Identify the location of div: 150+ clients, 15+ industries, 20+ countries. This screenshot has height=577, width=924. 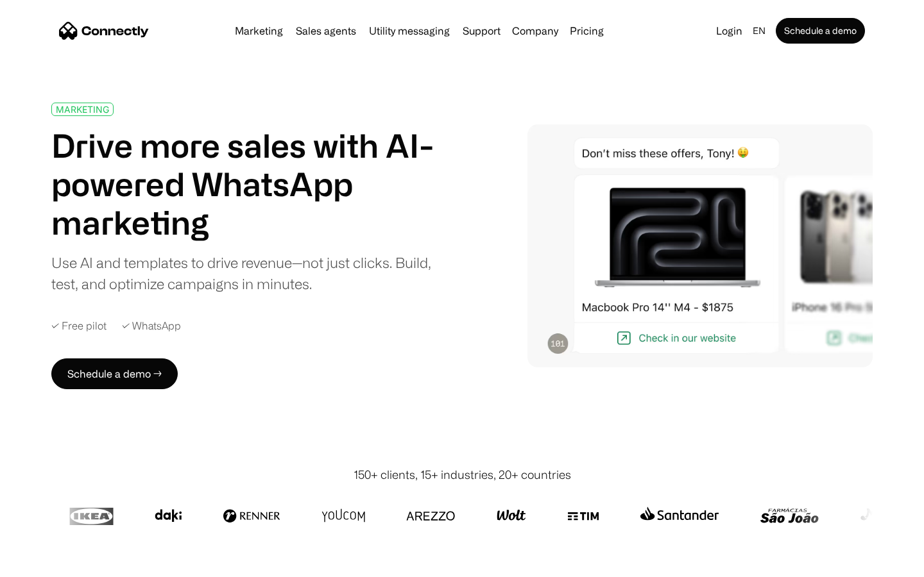
(462, 474).